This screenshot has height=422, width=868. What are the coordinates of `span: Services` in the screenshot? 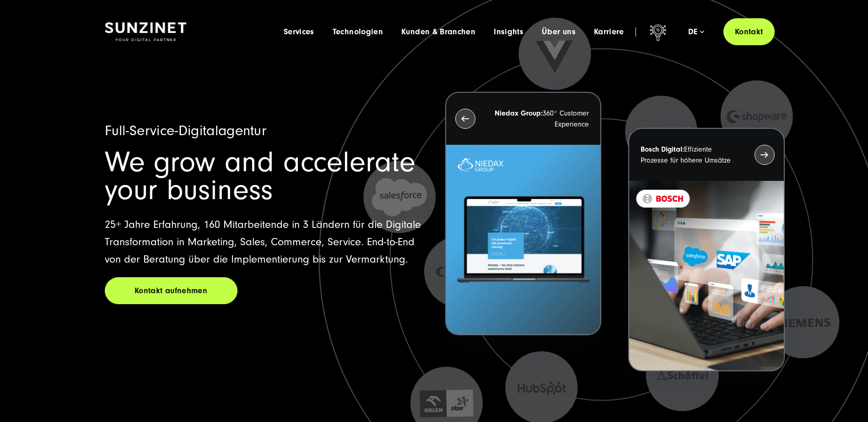 It's located at (299, 32).